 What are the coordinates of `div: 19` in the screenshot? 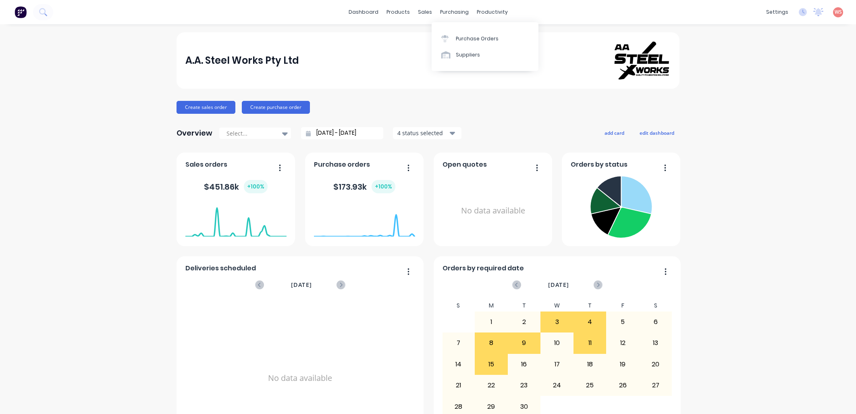 It's located at (623, 364).